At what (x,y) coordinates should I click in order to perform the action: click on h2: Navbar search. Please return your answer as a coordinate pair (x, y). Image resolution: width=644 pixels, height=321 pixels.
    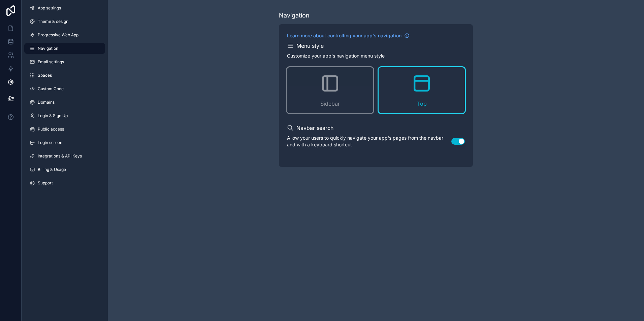
    Looking at the image, I should click on (315, 128).